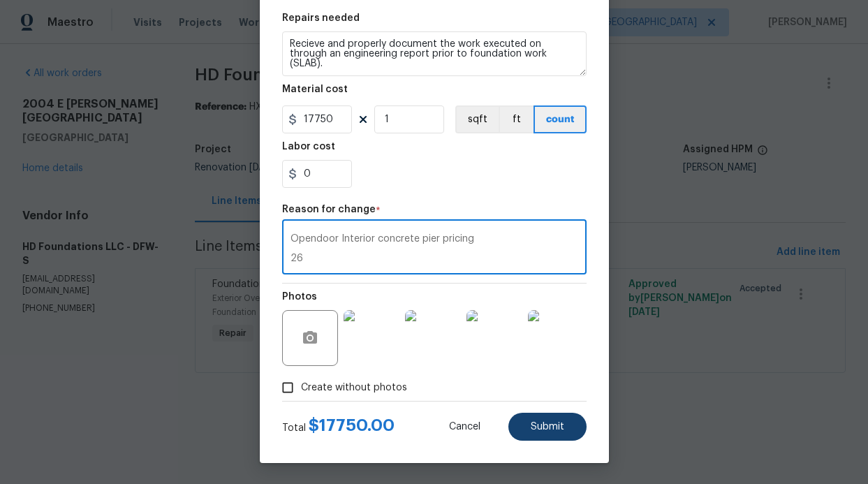 Image resolution: width=868 pixels, height=484 pixels. Describe the element at coordinates (338, 426) in the screenshot. I see `div: Total` at that location.